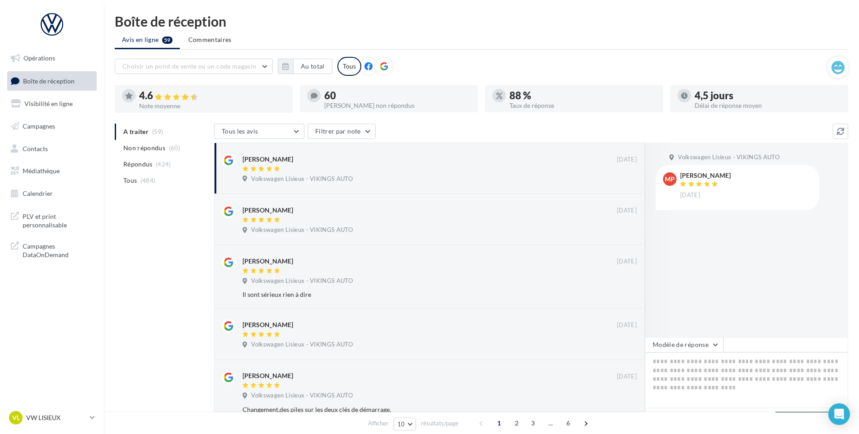  What do you see at coordinates (37, 193) in the screenshot?
I see `span: Calendrier` at bounding box center [37, 193].